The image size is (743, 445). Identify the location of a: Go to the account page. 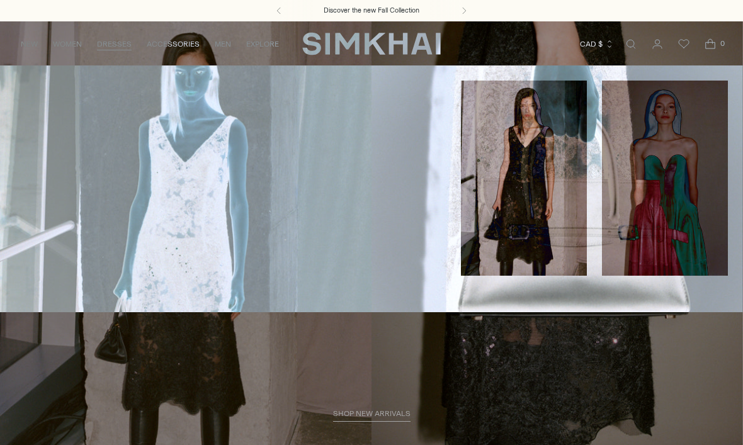
(657, 44).